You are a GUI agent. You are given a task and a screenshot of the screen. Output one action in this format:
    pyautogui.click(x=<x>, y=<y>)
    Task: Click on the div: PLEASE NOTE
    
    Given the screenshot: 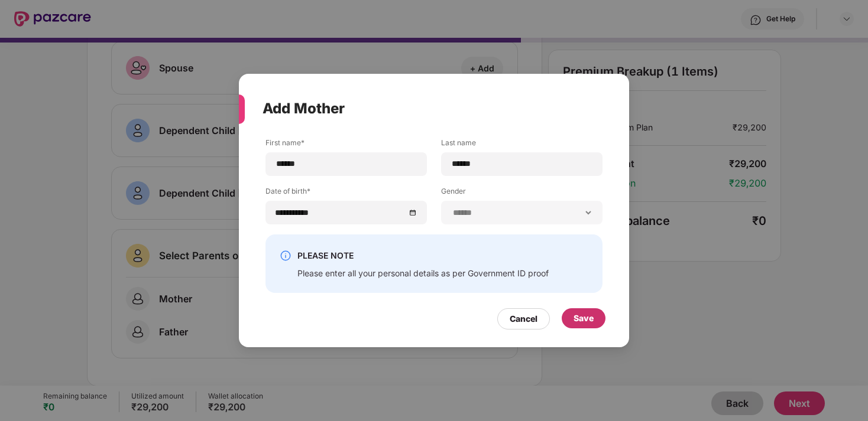 What is the action you would take?
    pyautogui.click(x=423, y=255)
    